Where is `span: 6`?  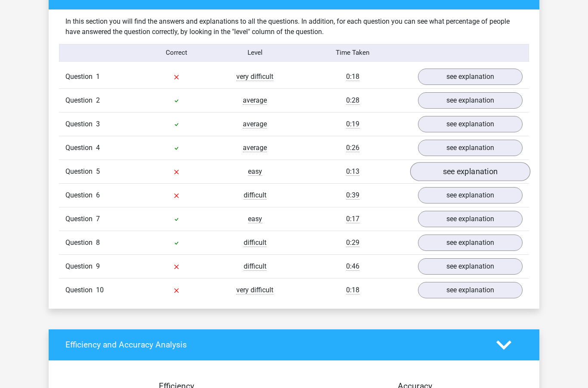
span: 6 is located at coordinates (98, 194).